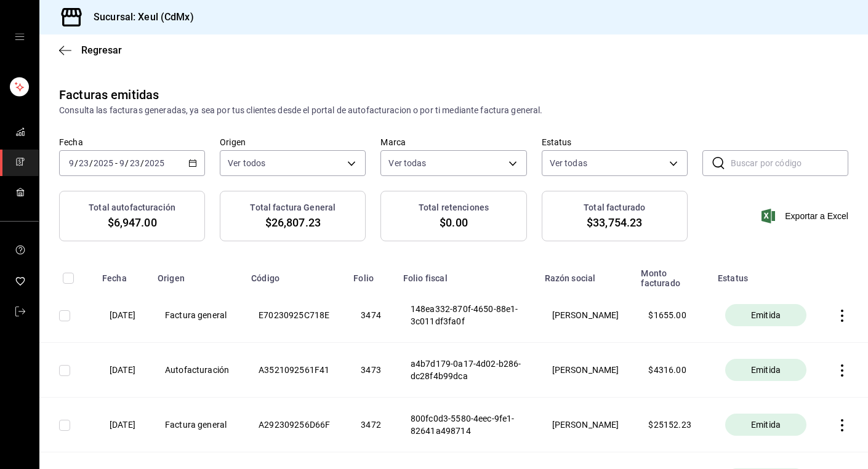 The height and width of the screenshot is (469, 868). What do you see at coordinates (197, 370) in the screenshot?
I see `th: Autofacturación` at bounding box center [197, 370].